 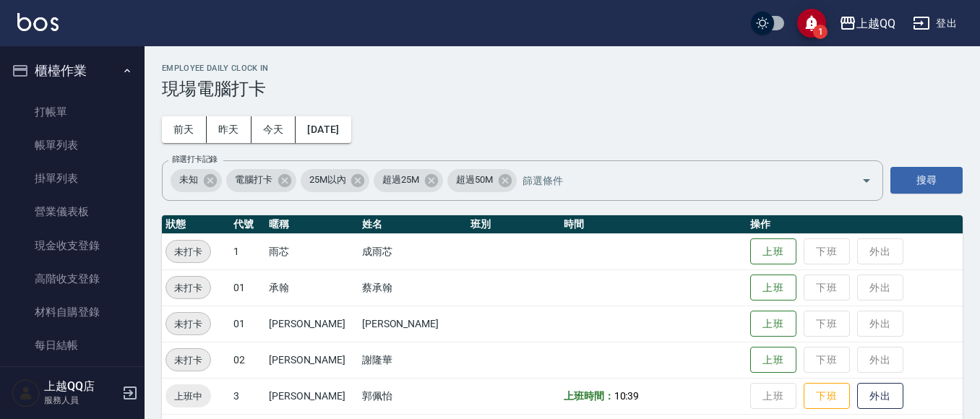 I want to click on button: 外出, so click(x=880, y=396).